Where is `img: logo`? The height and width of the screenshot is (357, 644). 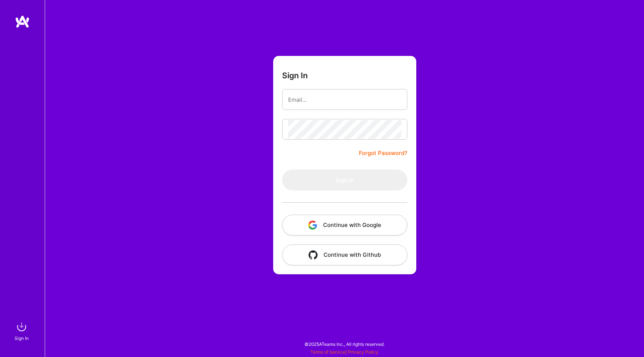 img: logo is located at coordinates (22, 22).